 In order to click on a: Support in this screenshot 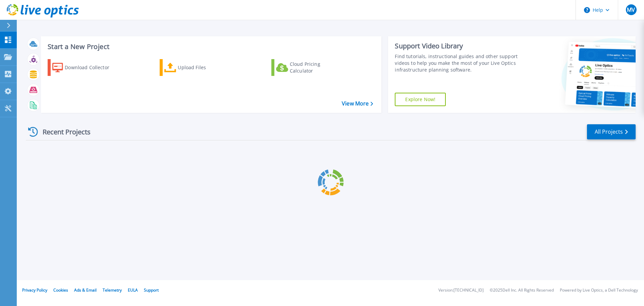, I will do `click(151, 290)`.